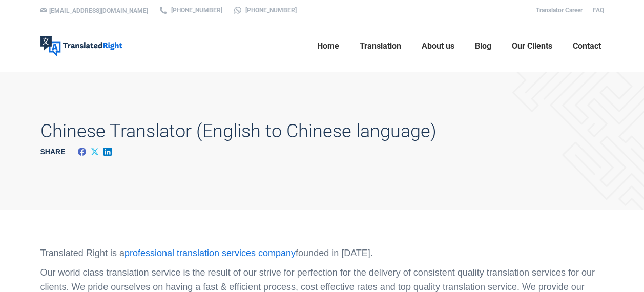 The height and width of the screenshot is (292, 644). Describe the element at coordinates (483, 46) in the screenshot. I see `a: Blog` at that location.